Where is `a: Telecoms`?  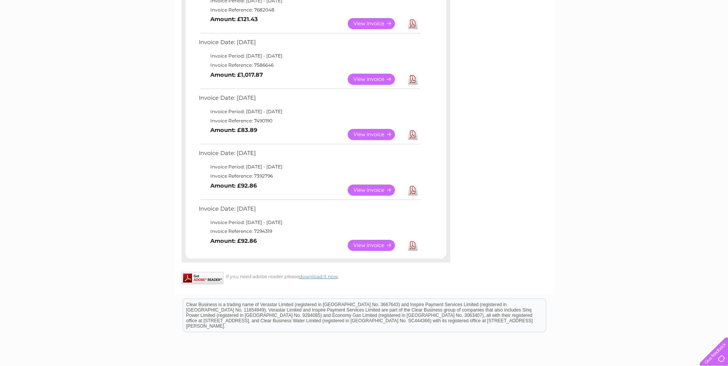
a: Telecoms is located at coordinates (645, 35).